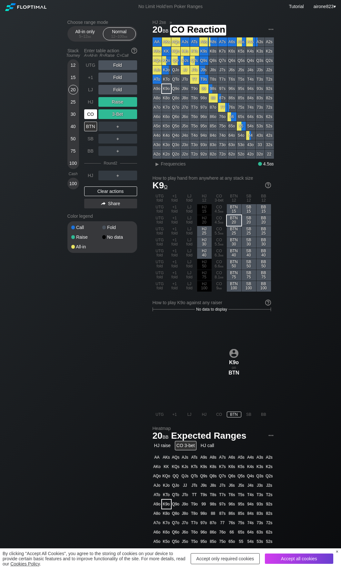 Image resolution: width=341 pixels, height=569 pixels. I want to click on div: 43o, so click(250, 145).